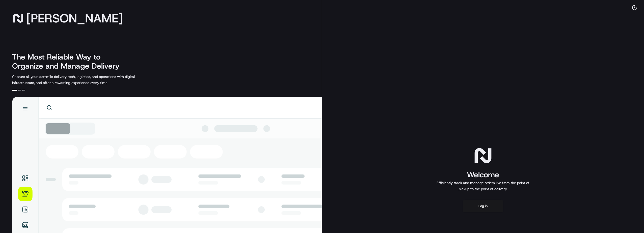  Describe the element at coordinates (483, 186) in the screenshot. I see `p: Efficiently track and manage orders live from the point of pickup to the point of delivery.` at that location.